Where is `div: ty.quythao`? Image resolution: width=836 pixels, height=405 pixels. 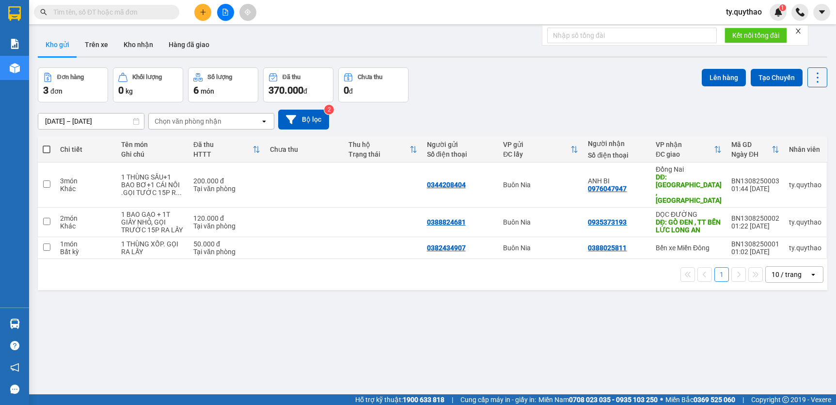
div: ty.quythao is located at coordinates (805, 185).